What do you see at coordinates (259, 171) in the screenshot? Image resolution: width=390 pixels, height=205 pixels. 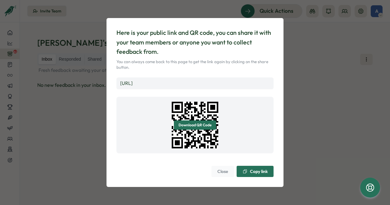 I see `span: Copy link` at bounding box center [259, 171].